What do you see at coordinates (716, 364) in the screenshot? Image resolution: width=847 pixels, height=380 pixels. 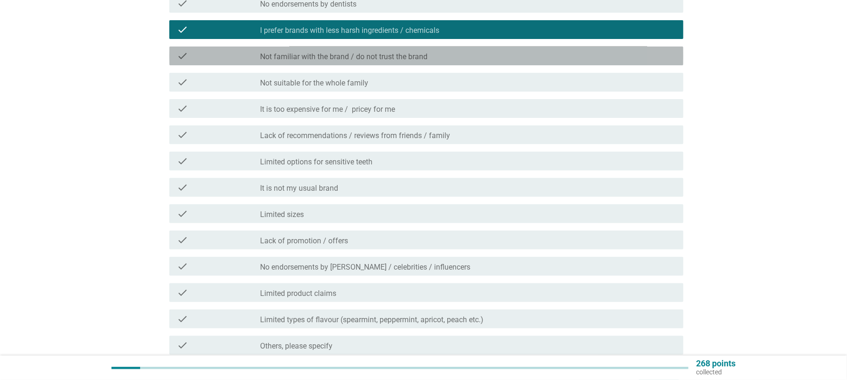 I see `p: 268 points` at bounding box center [716, 364].